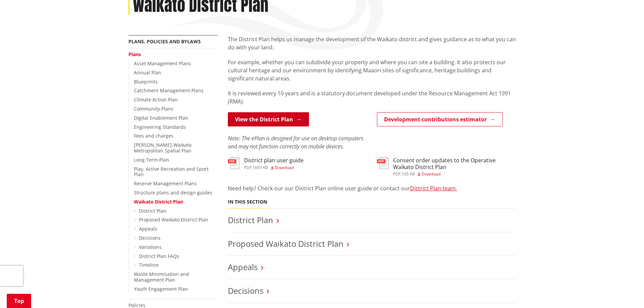 The width and height of the screenshot is (644, 308). Describe the element at coordinates (173, 192) in the screenshot. I see `a: Structure plans and design guides` at that location.